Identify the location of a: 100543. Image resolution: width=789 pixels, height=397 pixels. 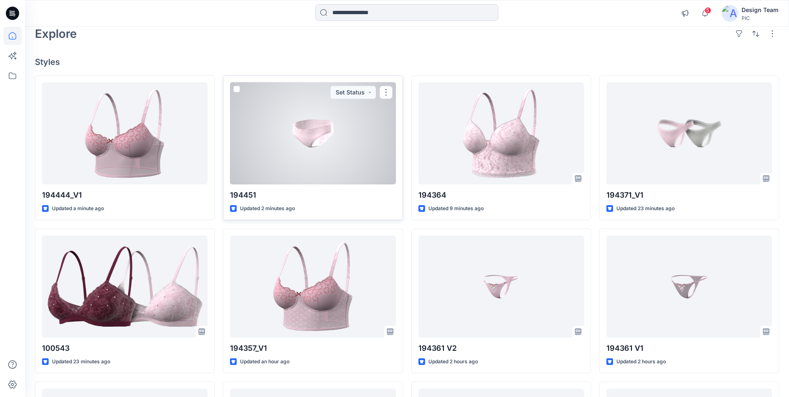
(125, 286).